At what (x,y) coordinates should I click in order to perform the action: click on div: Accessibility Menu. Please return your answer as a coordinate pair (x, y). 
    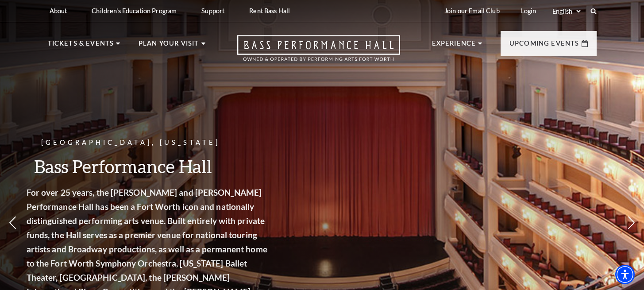
    Looking at the image, I should click on (625, 274).